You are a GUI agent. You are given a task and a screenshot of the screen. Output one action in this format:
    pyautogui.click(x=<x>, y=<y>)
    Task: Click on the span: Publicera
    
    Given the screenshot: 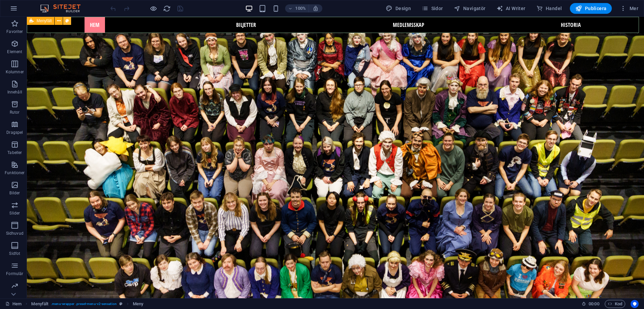 What is the action you would take?
    pyautogui.click(x=591, y=8)
    